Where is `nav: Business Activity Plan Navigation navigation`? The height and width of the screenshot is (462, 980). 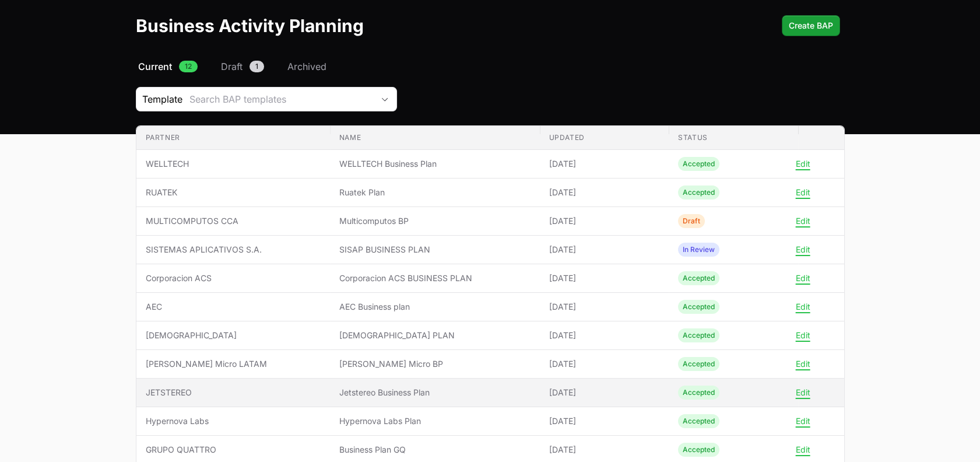 nav: Business Activity Plan Navigation navigation is located at coordinates (490, 66).